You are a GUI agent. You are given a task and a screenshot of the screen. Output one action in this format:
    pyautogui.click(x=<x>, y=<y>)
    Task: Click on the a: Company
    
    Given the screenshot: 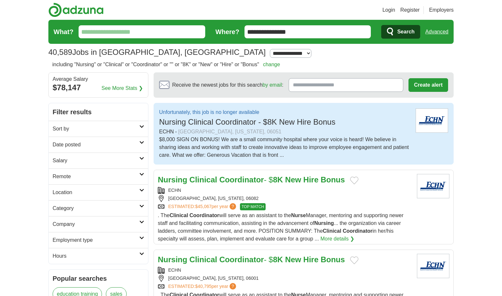 What is the action you would take?
    pyautogui.click(x=98, y=224)
    